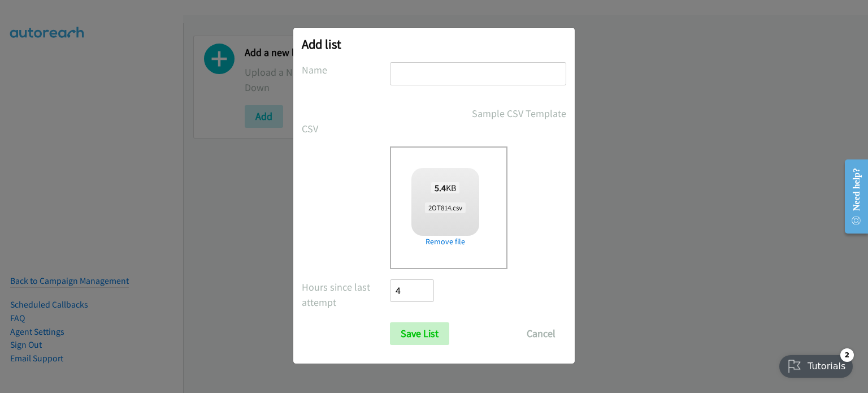  Describe the element at coordinates (346, 294) in the screenshot. I see `label: Hours since last attempt` at that location.